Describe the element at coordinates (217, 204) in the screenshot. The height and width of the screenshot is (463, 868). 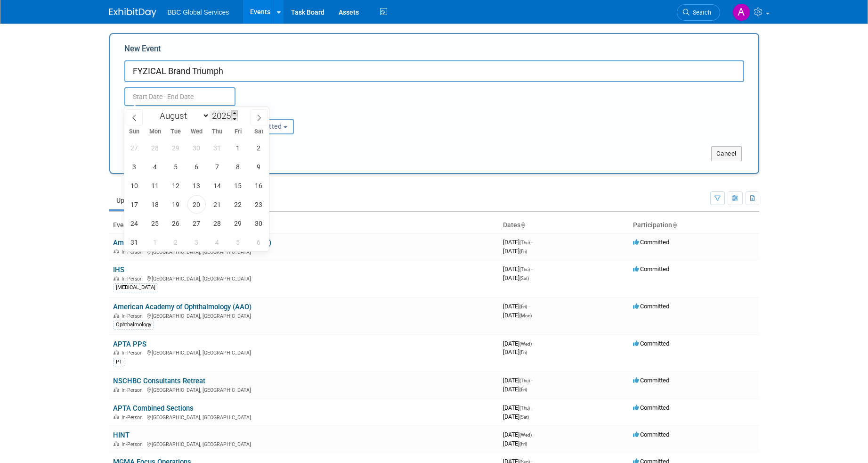
I see `span: August 21, 2025` at that location.